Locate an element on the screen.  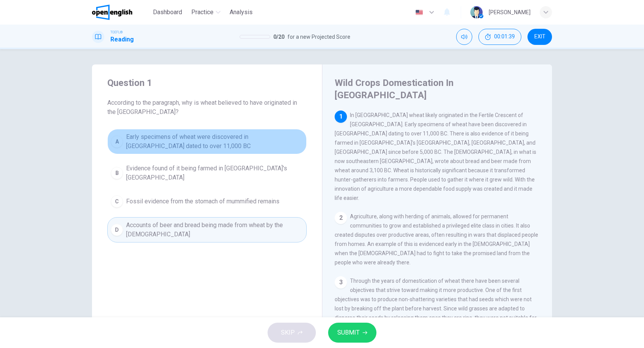
img: en is located at coordinates (419, 12).